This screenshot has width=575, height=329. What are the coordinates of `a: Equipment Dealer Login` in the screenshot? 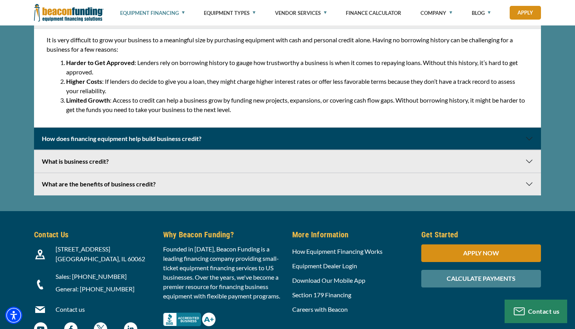 It's located at (325, 265).